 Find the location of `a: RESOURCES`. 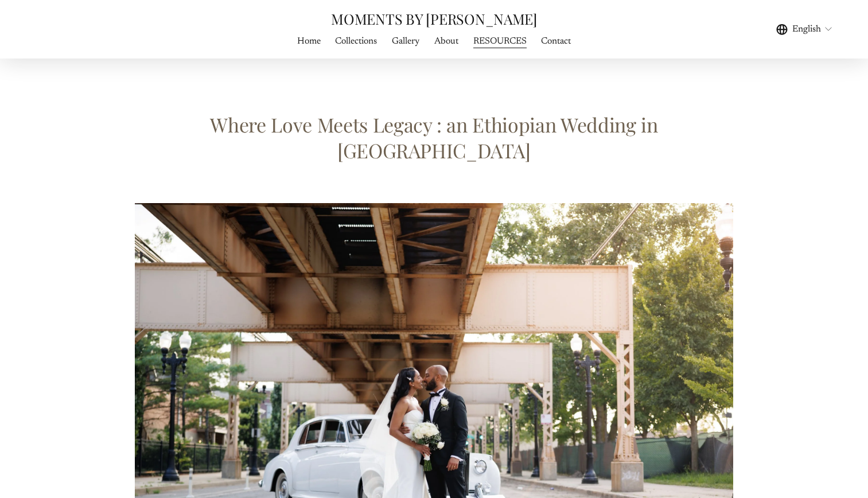

a: RESOURCES is located at coordinates (500, 40).